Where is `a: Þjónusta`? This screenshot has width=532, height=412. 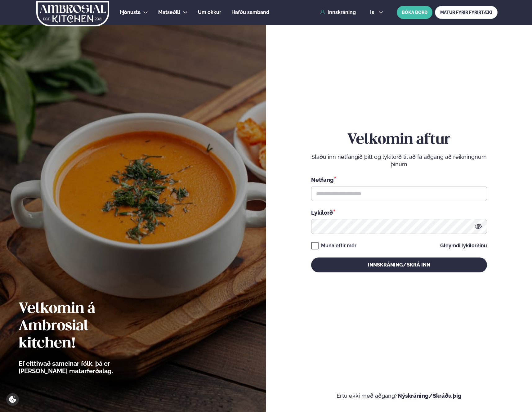 a: Þjónusta is located at coordinates (130, 12).